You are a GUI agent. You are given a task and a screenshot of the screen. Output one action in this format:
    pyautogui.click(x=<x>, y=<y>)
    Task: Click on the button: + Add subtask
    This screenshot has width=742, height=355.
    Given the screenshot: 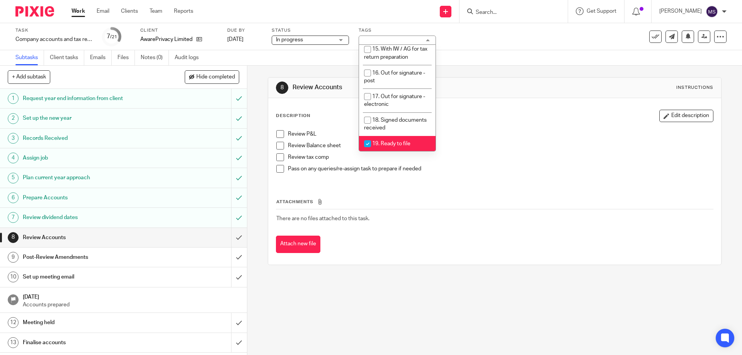 What is the action you would take?
    pyautogui.click(x=29, y=77)
    